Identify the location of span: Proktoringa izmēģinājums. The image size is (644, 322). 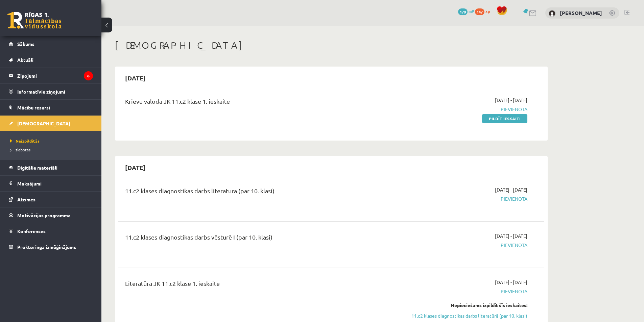
(47, 247).